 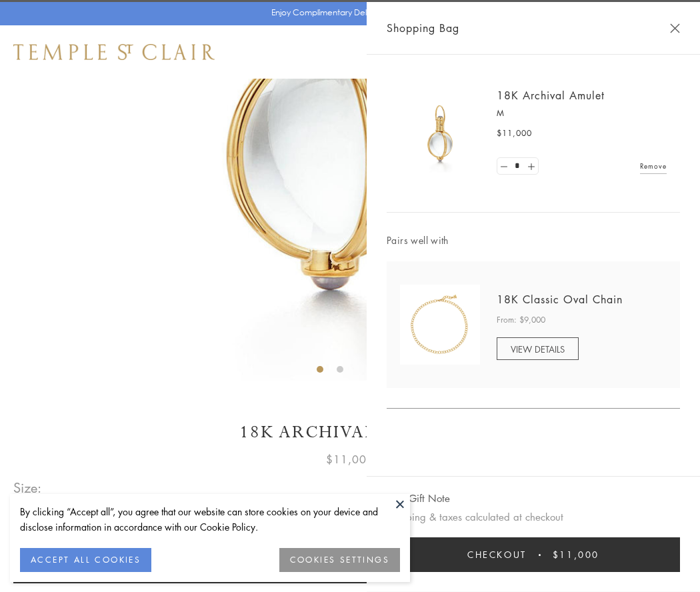 I want to click on button: Close Shopping Bag, so click(x=675, y=28).